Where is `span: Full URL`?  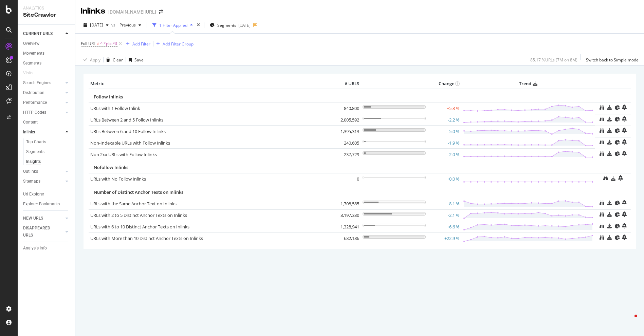
span: Full URL is located at coordinates (88, 43).